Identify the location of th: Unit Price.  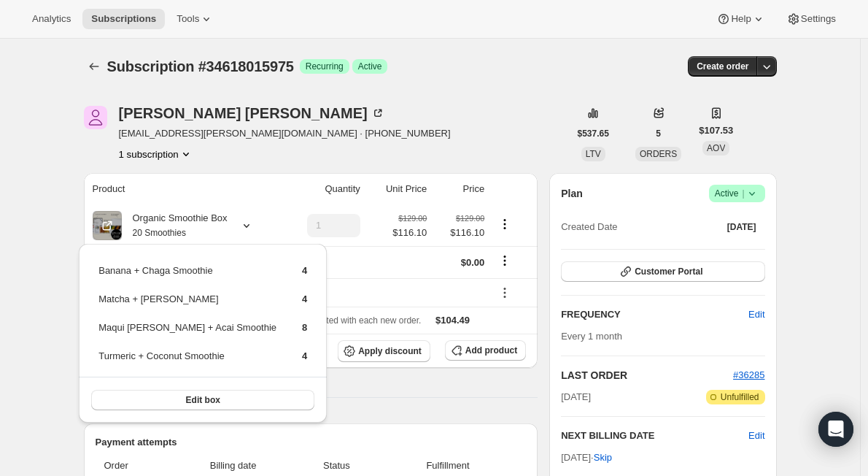
(398, 189).